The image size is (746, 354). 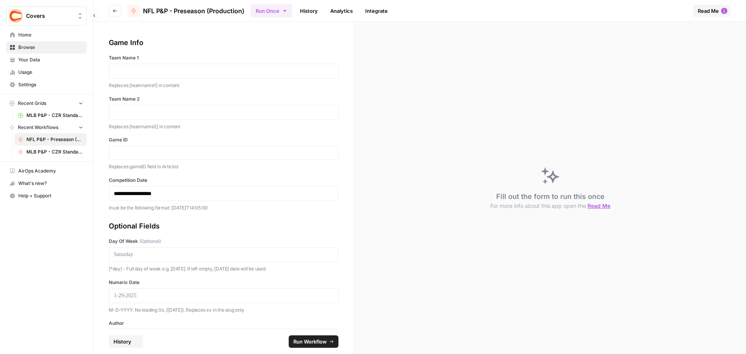 What do you see at coordinates (223, 167) in the screenshot?
I see `p: Replaces gameID field in Articles` at bounding box center [223, 167].